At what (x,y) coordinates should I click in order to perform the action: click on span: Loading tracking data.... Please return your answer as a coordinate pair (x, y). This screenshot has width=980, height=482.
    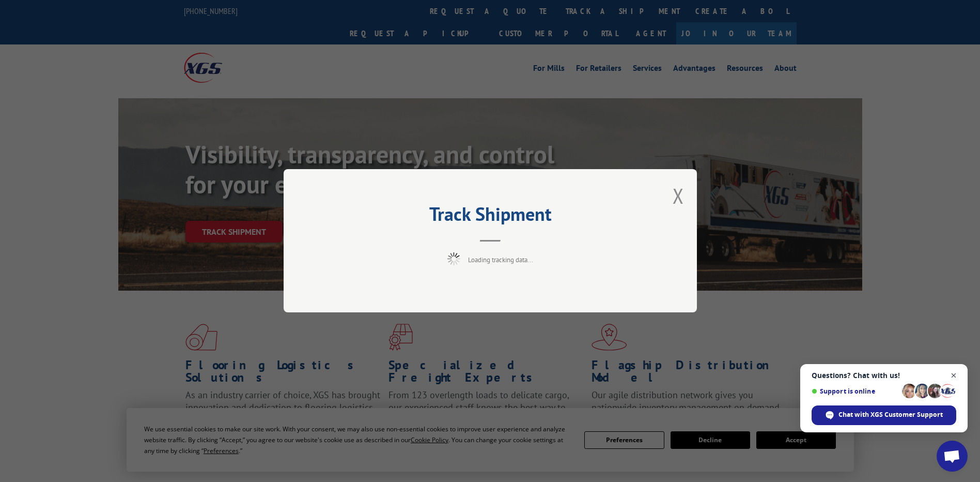
    Looking at the image, I should click on (501, 260).